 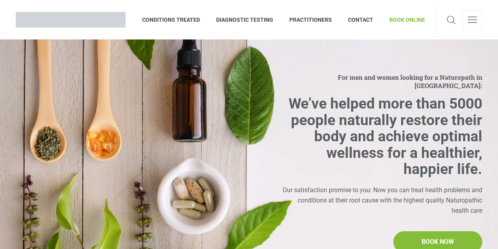 I want to click on span: BOOK NOW, so click(x=438, y=242).